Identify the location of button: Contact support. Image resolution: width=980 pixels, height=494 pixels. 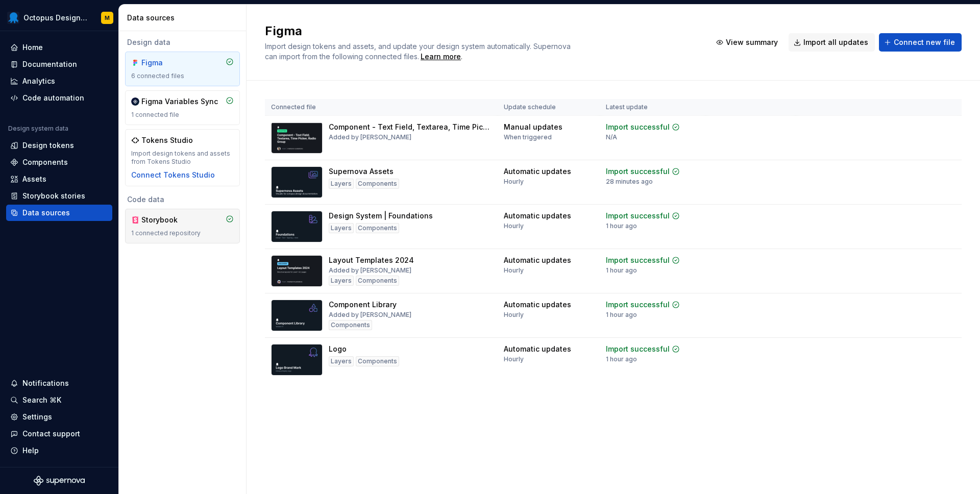
(59, 434).